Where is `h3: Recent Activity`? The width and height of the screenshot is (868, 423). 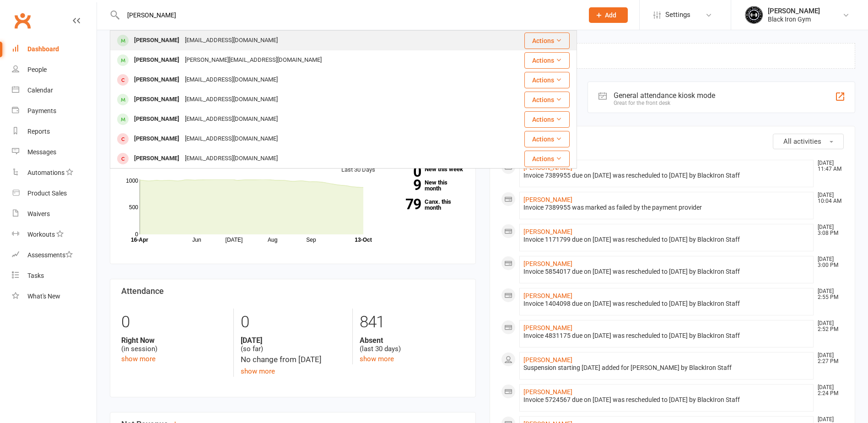
h3: Recent Activity is located at coordinates (673, 138).